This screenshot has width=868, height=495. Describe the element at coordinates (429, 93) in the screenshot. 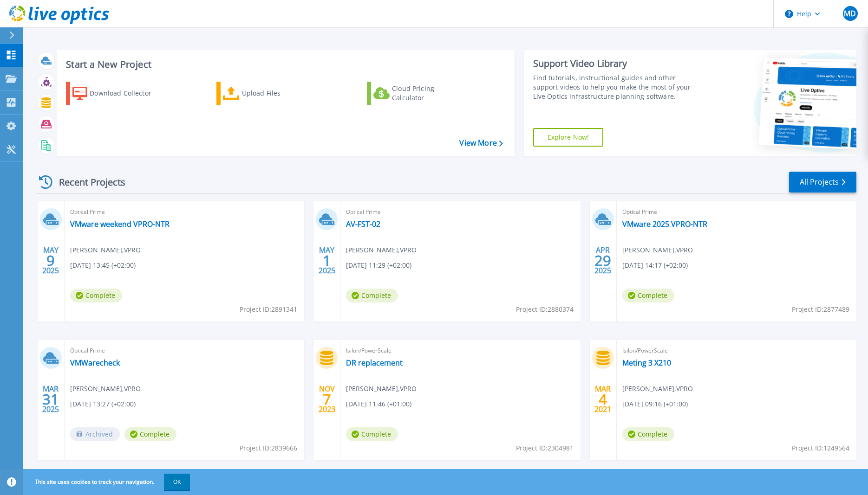

I see `div: Cloud Pricing Calculator` at that location.